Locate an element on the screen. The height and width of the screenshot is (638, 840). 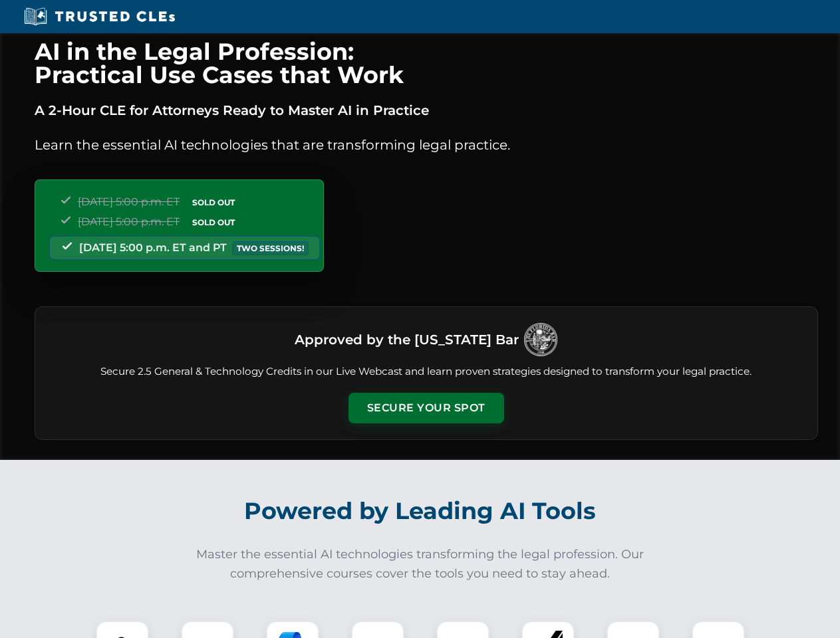
h2: Powered by Leading AI Tools is located at coordinates (421, 511).